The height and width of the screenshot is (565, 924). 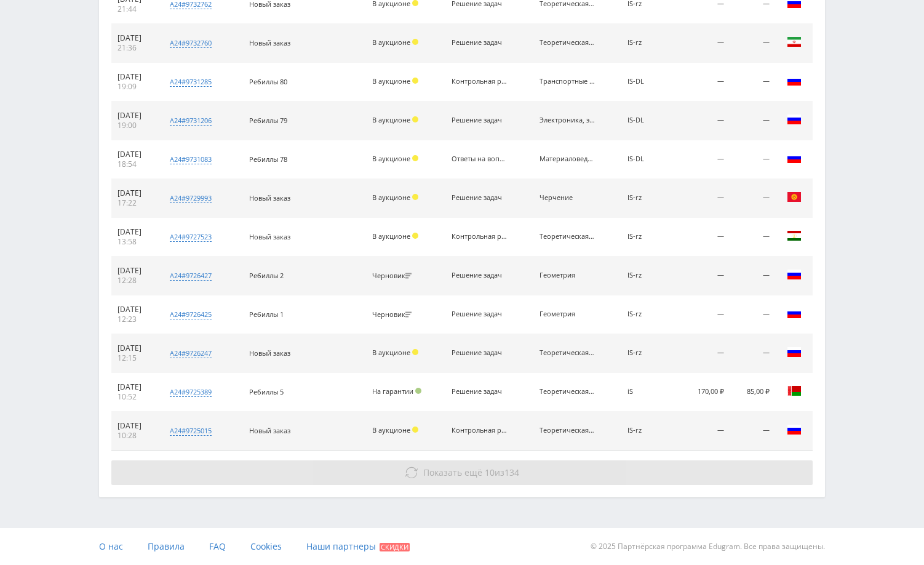 What do you see at coordinates (191, 198) in the screenshot?
I see `div: a24#9729993` at bounding box center [191, 198].